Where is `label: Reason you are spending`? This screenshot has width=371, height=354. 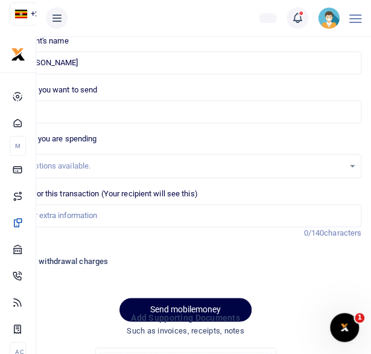 label: Reason you are spending is located at coordinates (53, 139).